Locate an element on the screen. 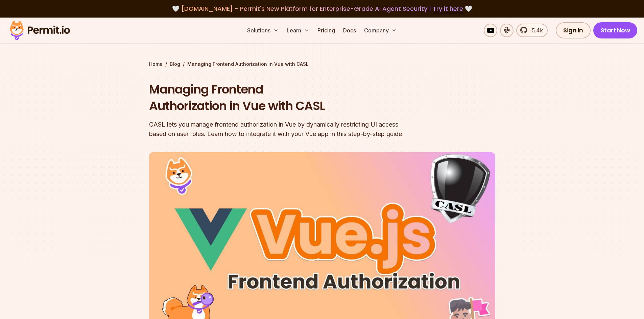 Image resolution: width=644 pixels, height=319 pixels. a: Pricing is located at coordinates (326, 31).